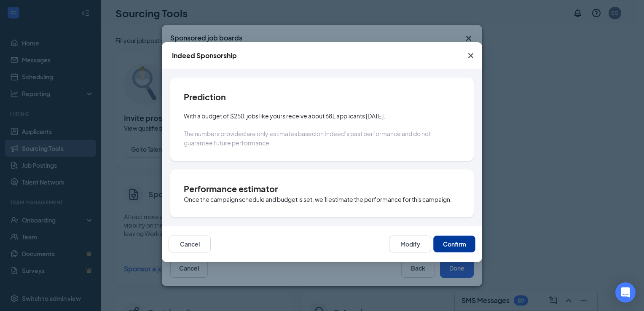 This screenshot has width=644, height=311. I want to click on span: The numbers provided are only estimates based on Indeed’s past performance and do not guarantee f..., so click(307, 138).